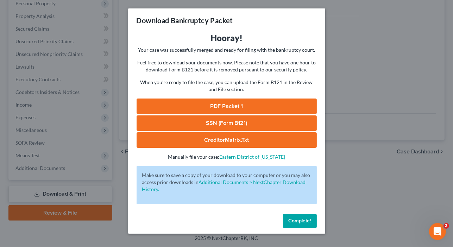 The width and height of the screenshot is (453, 247). What do you see at coordinates (227, 86) in the screenshot?
I see `p: When you're ready to file the case, you can upload the Form B121 in the Review and File section.` at bounding box center [227, 86].